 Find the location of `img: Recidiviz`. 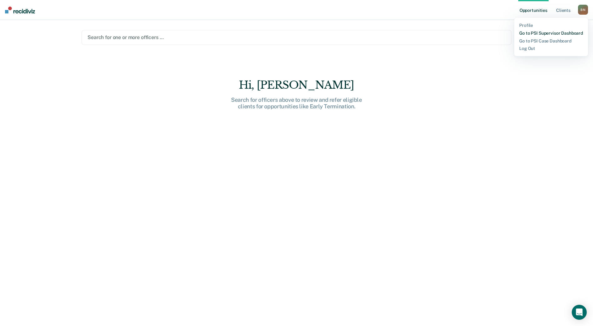

img: Recidiviz is located at coordinates (20, 10).